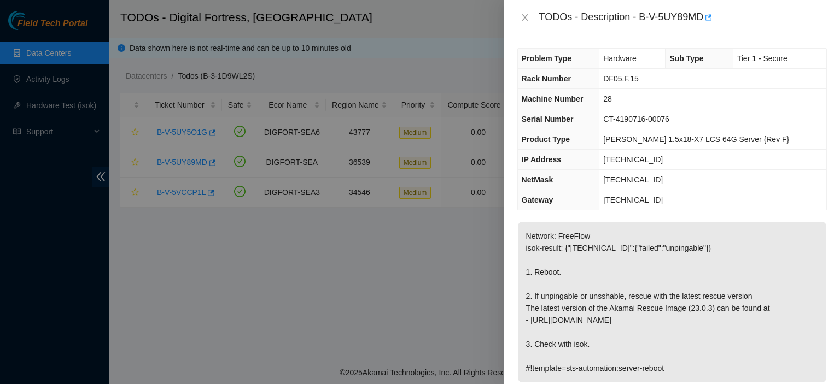 The width and height of the screenshot is (840, 384). Describe the element at coordinates (537, 200) in the screenshot. I see `span: Gateway` at that location.